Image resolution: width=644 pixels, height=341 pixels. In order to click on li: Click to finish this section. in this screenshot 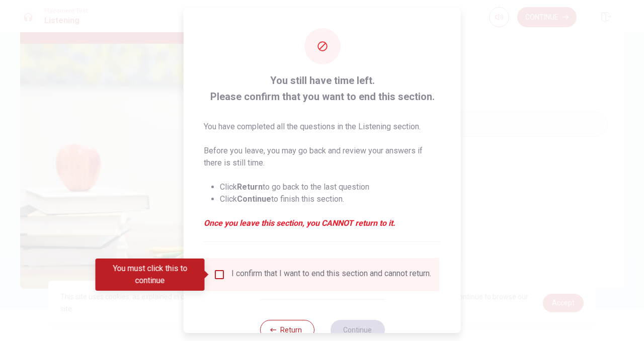, I will do `click(330, 199)`.